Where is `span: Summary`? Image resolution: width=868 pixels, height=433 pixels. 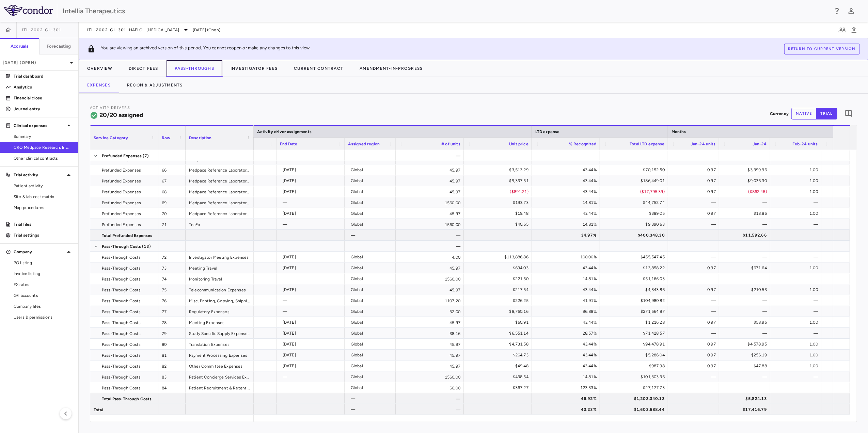 span: Summary is located at coordinates (43, 136).